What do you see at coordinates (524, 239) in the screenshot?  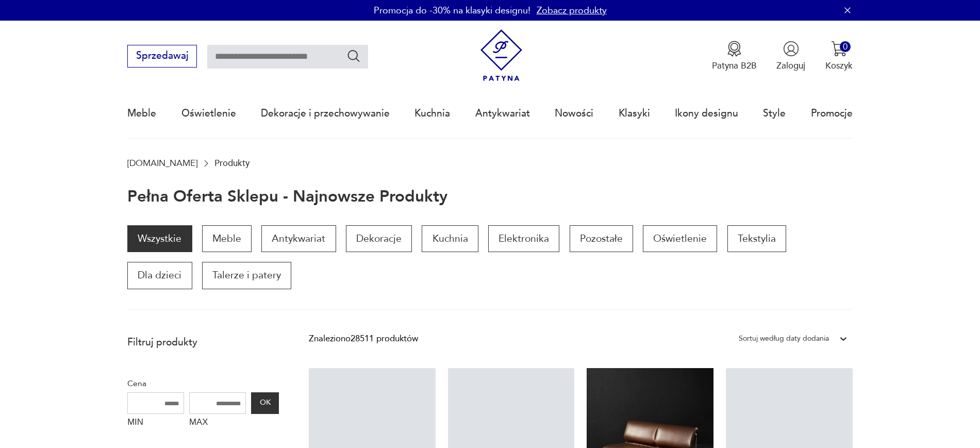 I see `p: Elektronika` at bounding box center [524, 239].